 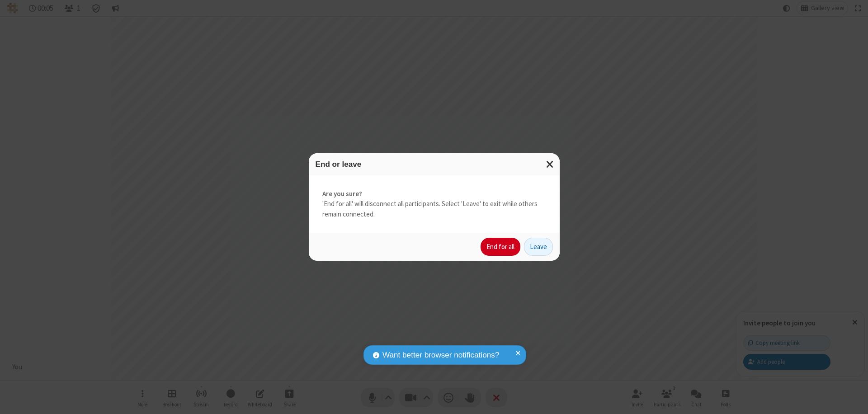 What do you see at coordinates (434, 194) in the screenshot?
I see `strong: Are you sure?` at bounding box center [434, 194].